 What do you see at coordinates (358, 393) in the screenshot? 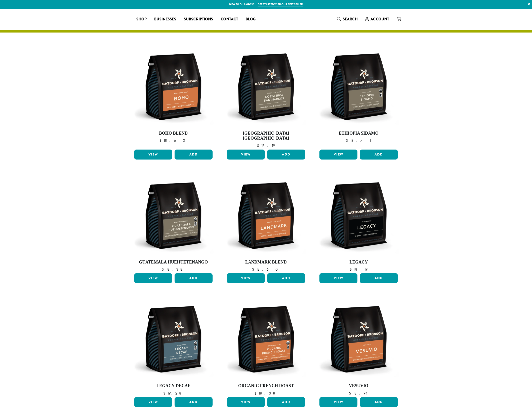
I see `bdi: 18.94` at bounding box center [358, 393].